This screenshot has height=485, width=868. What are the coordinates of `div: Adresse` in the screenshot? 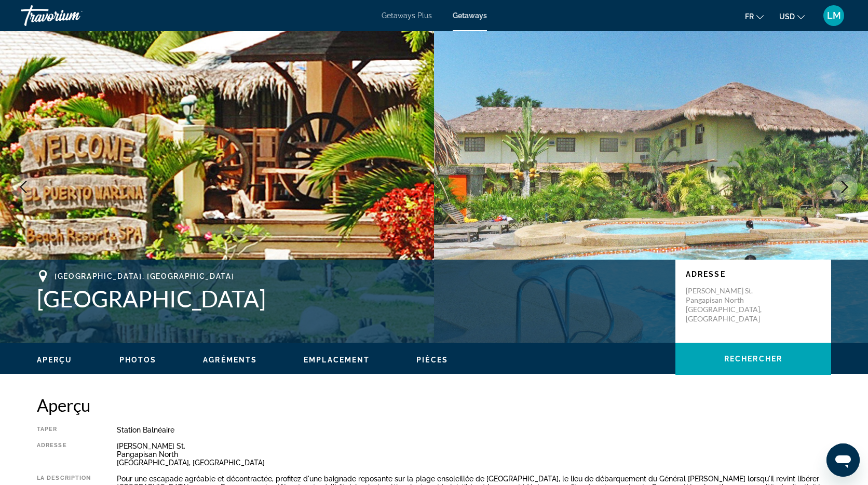 It's located at (64, 454).